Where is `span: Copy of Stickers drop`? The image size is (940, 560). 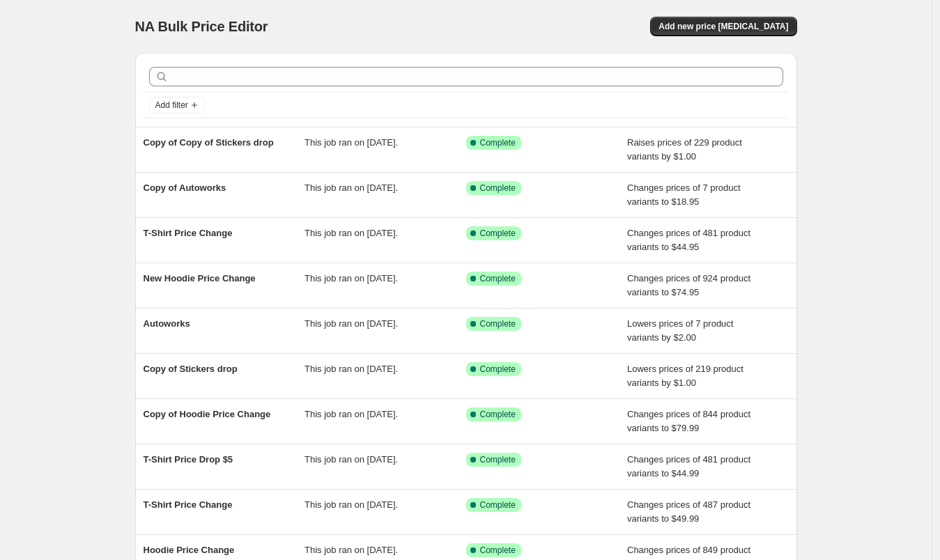 span: Copy of Stickers drop is located at coordinates (191, 369).